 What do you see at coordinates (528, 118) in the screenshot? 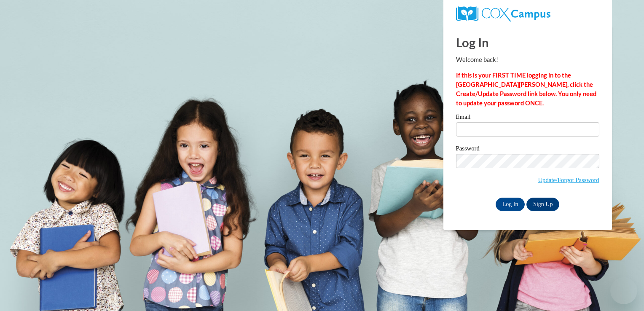
I see `label: Email` at bounding box center [528, 118].